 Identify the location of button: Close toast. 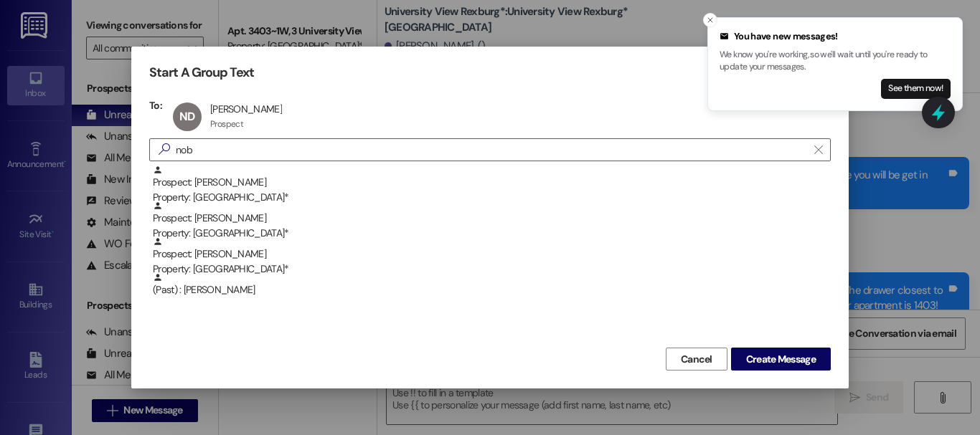
(710, 20).